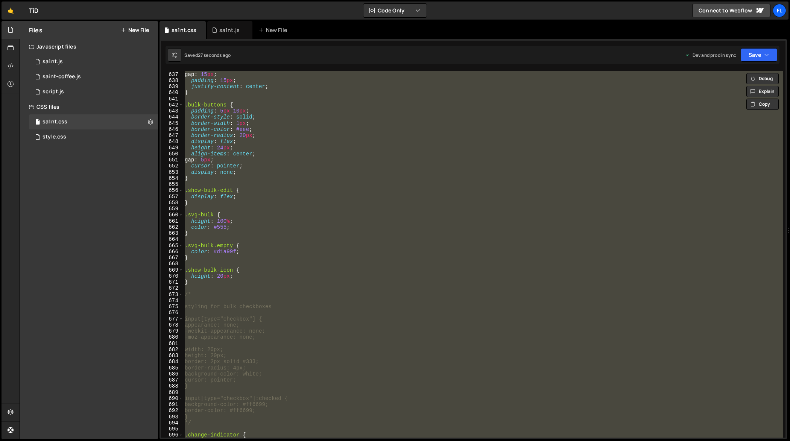  What do you see at coordinates (172, 270) in the screenshot?
I see `div: 669` at bounding box center [172, 270].